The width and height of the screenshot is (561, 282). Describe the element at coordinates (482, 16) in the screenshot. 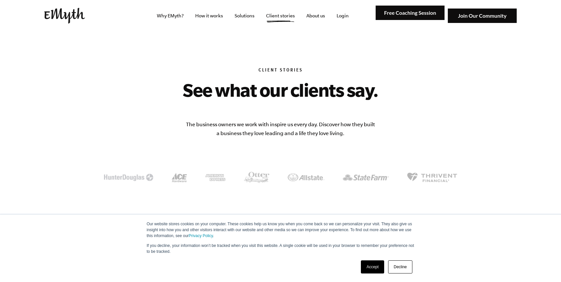

I see `img: Join Our Community` at that location.